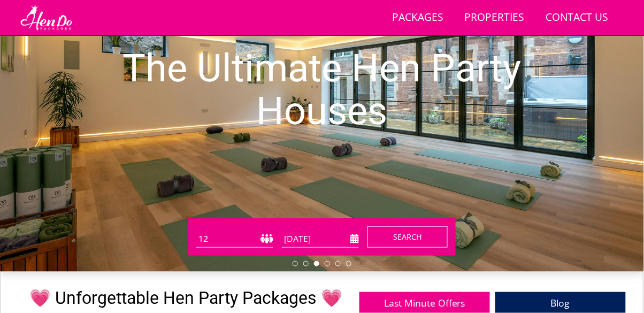 The width and height of the screenshot is (644, 313). Describe the element at coordinates (320, 239) in the screenshot. I see `input: Arrival Date` at that location.